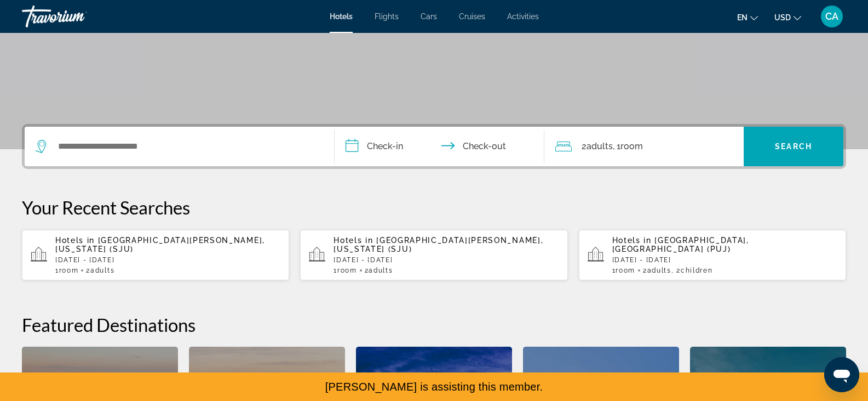  I want to click on span: Search, so click(793, 146).